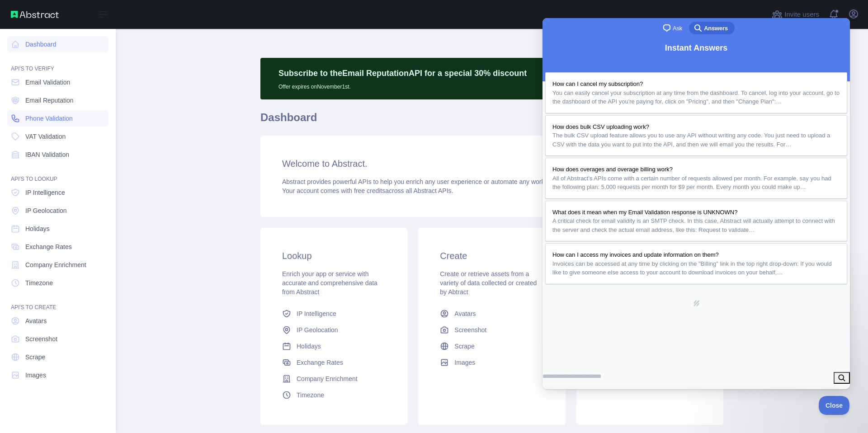  I want to click on span: Phone Validation, so click(49, 119).